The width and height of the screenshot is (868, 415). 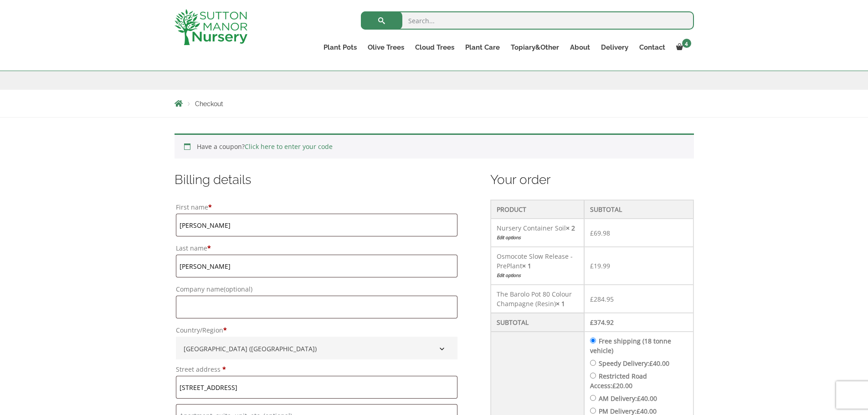 What do you see at coordinates (592, 179) in the screenshot?
I see `h3: Your order` at bounding box center [592, 179].